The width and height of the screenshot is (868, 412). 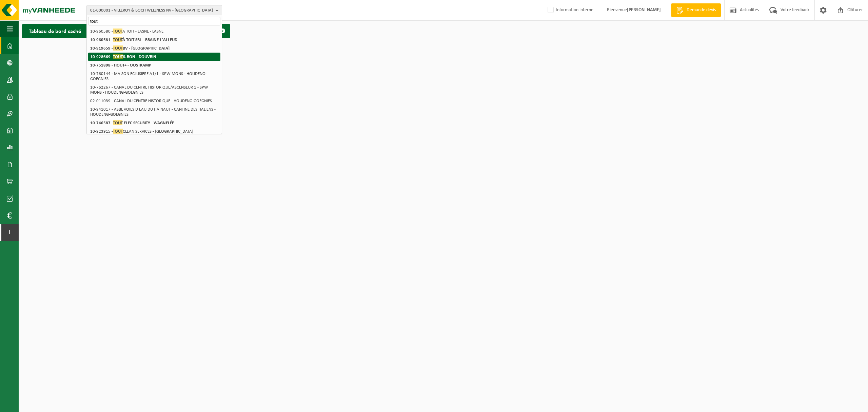 What do you see at coordinates (123, 56) in the screenshot?
I see `strong: 10-928669 - & BON - DOUVRIN` at bounding box center [123, 56].